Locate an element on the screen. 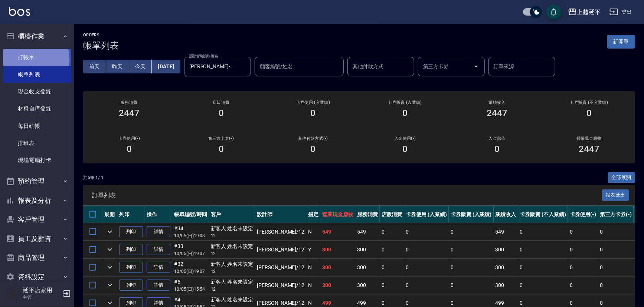 This screenshot has height=307, width=644. button: Open is located at coordinates (476, 66).